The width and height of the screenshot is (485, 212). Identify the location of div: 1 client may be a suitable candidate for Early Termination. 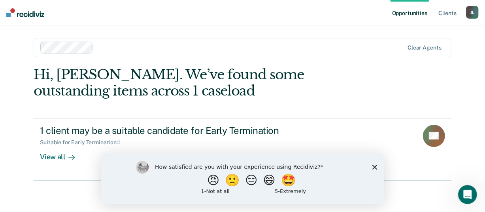
(179, 130).